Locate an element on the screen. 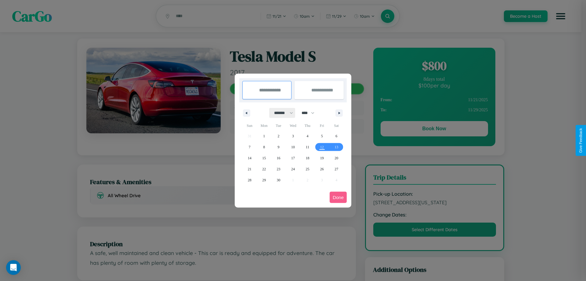 Image resolution: width=586 pixels, height=281 pixels. span: Wed is located at coordinates (293, 125).